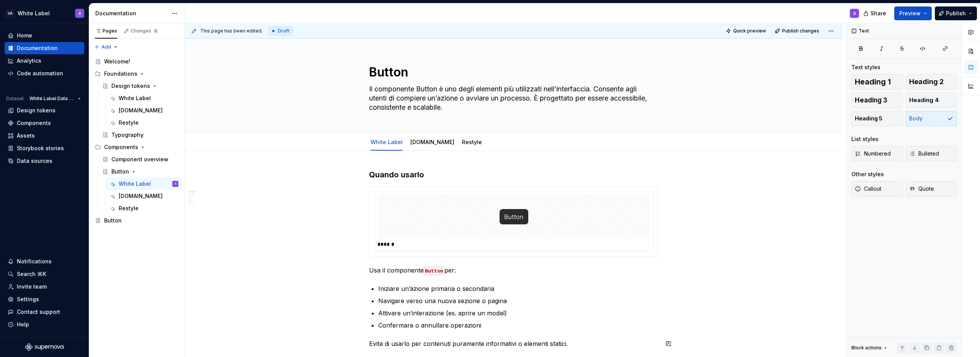 The height and width of the screenshot is (357, 980). I want to click on a: Design tokens, so click(44, 111).